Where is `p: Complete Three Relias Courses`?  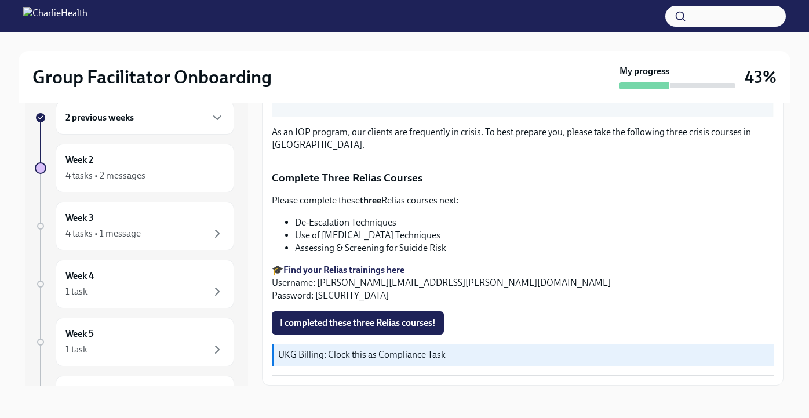
p: Complete Three Relias Courses is located at coordinates (523, 178).